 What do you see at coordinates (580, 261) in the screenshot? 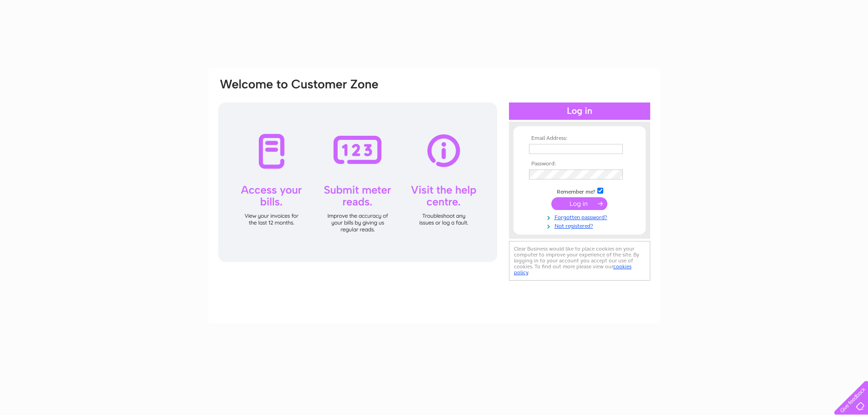
I see `div: Clear Business would like to place cookies on your computer to improve your experience of the sit...` at bounding box center [580, 261].